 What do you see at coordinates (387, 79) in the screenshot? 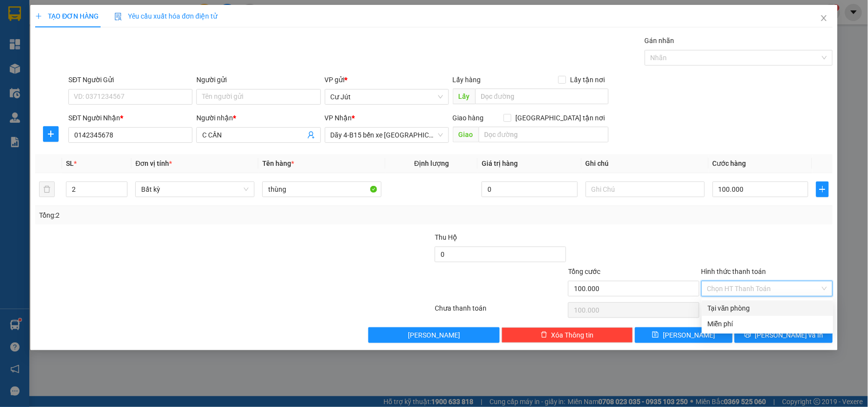
I see `div: VP gửi` at bounding box center [387, 79].